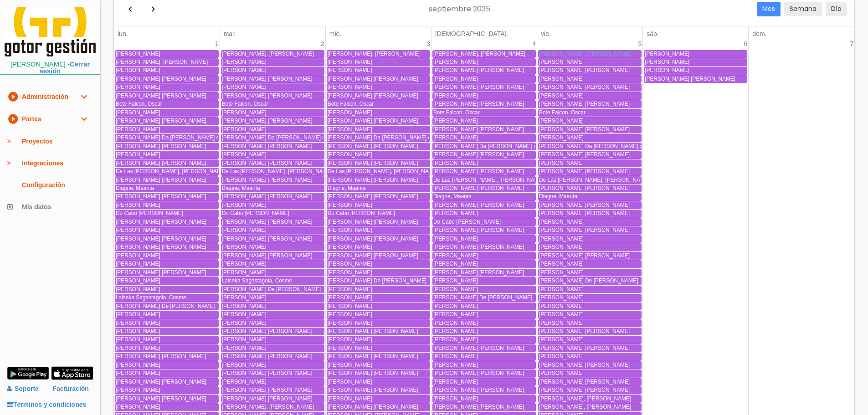  I want to click on a: Diagne, Maanta, so click(166, 188).